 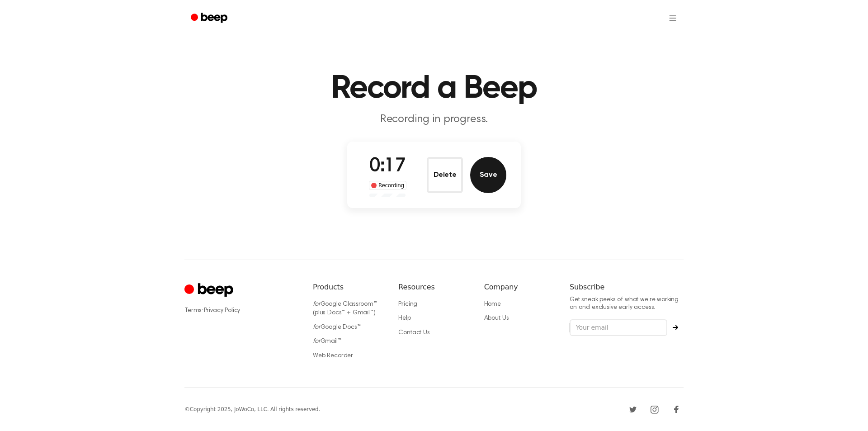 What do you see at coordinates (618, 327) in the screenshot?
I see `input: Your email` at bounding box center [618, 327].